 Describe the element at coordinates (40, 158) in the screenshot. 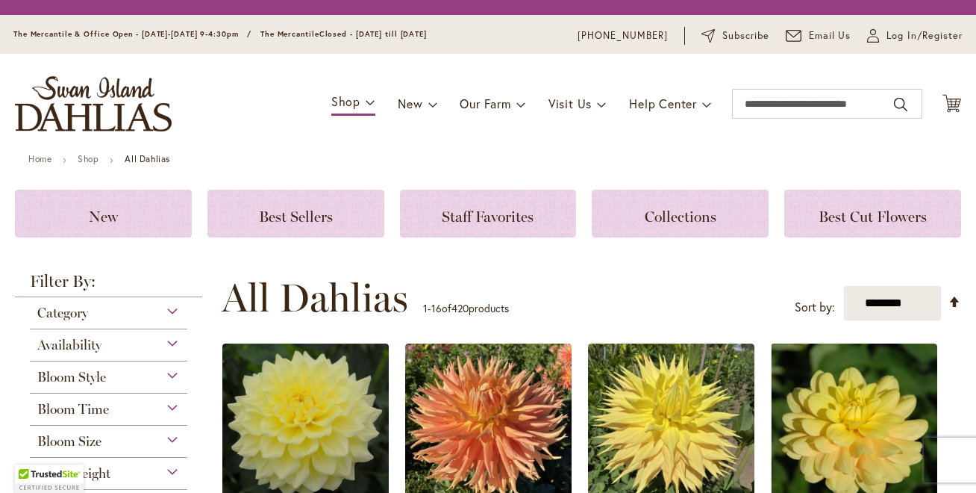

I see `a: Home` at that location.